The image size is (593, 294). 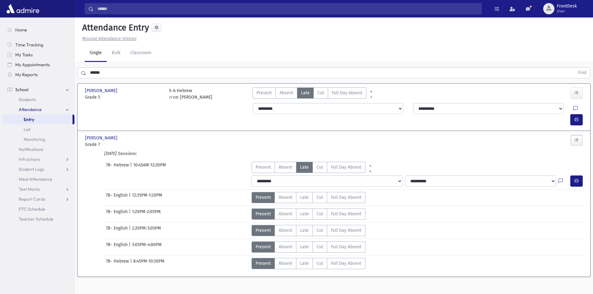 What do you see at coordinates (582, 73) in the screenshot?
I see `button: Find` at bounding box center [582, 73].